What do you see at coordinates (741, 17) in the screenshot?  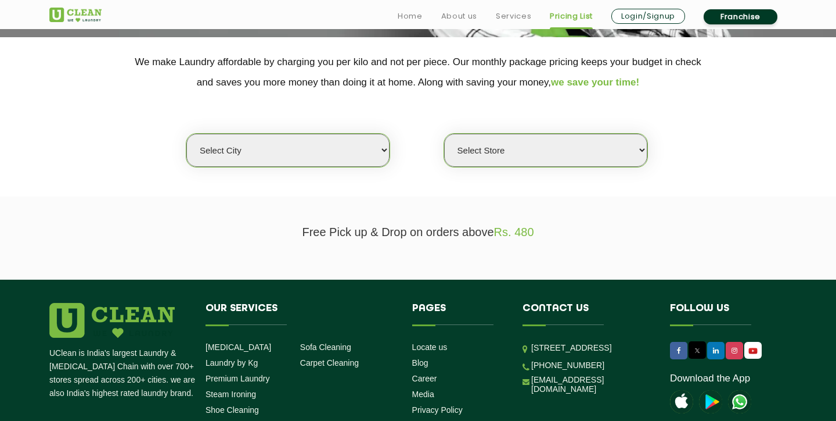 I see `a: Franchise` at bounding box center [741, 17].